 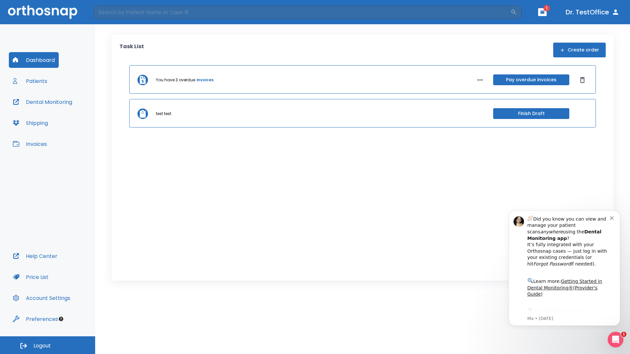 I want to click on button: Invoices, so click(x=30, y=144).